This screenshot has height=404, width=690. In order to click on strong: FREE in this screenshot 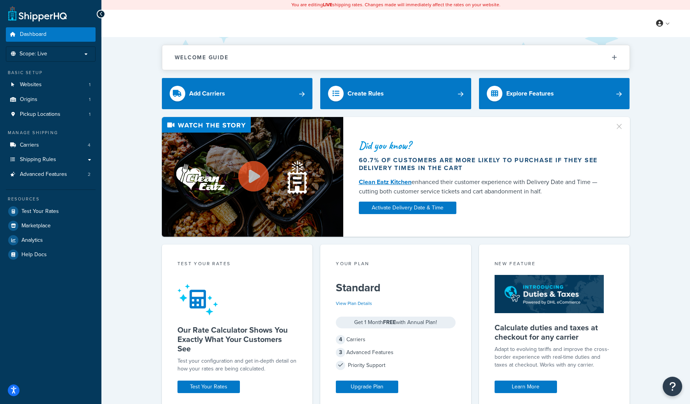, I will do `click(389, 322)`.